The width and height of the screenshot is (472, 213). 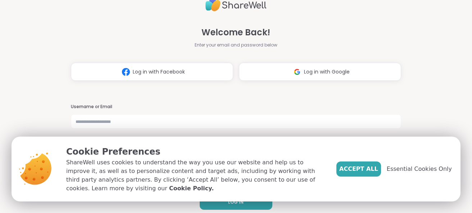 What do you see at coordinates (152, 72) in the screenshot?
I see `button: Log in with Facebook` at bounding box center [152, 72].